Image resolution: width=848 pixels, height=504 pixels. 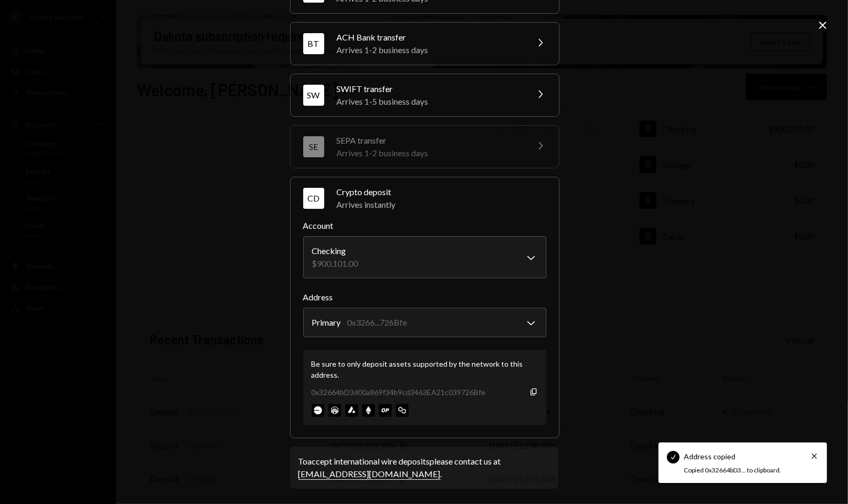 I want to click on img: arbitrum-mainnet, so click(x=335, y=410).